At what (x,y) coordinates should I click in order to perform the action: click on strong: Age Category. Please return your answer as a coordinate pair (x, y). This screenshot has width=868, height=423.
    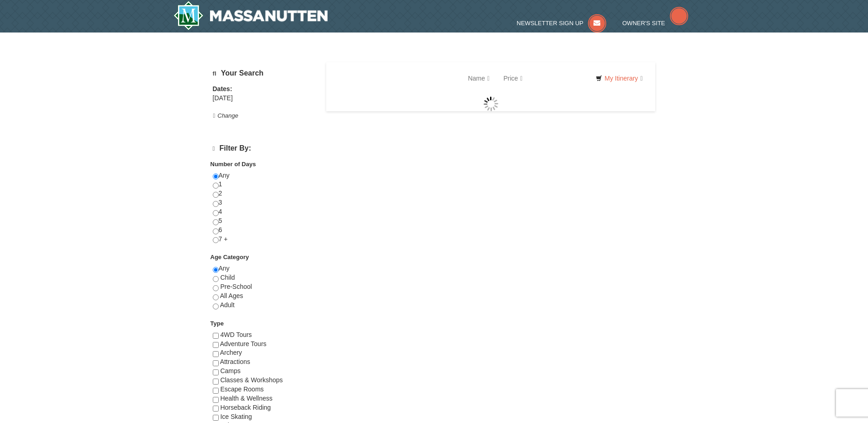
    Looking at the image, I should click on (230, 256).